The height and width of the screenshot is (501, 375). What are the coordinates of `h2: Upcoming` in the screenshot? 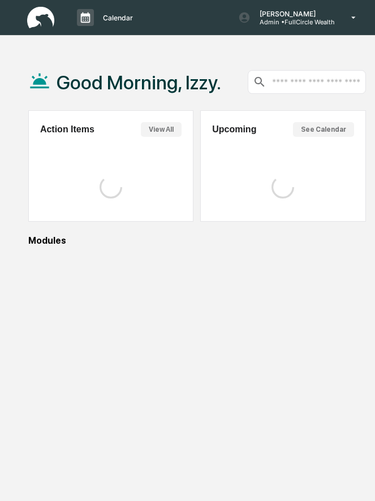 It's located at (234, 129).